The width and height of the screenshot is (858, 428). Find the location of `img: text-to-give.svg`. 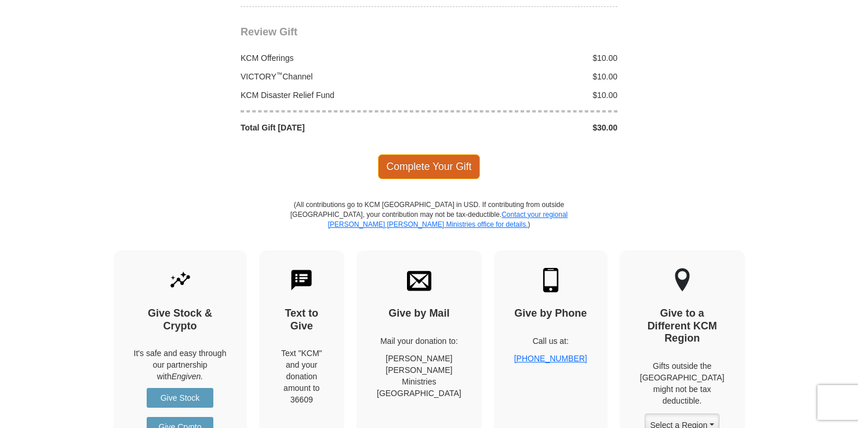

img: text-to-give.svg is located at coordinates (302, 280).